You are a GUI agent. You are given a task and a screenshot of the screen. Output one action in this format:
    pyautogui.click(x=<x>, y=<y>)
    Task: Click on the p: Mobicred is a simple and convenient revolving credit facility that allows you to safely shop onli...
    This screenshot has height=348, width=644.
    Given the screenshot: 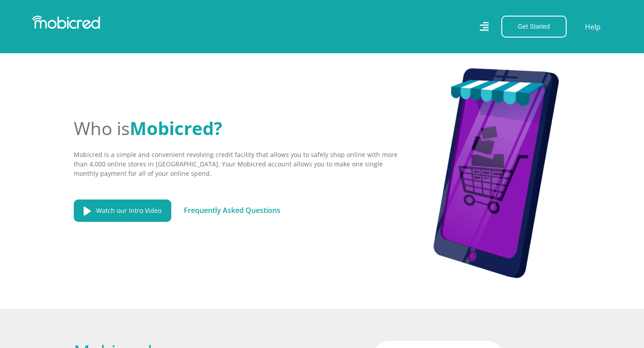 What is the action you would take?
    pyautogui.click(x=237, y=163)
    